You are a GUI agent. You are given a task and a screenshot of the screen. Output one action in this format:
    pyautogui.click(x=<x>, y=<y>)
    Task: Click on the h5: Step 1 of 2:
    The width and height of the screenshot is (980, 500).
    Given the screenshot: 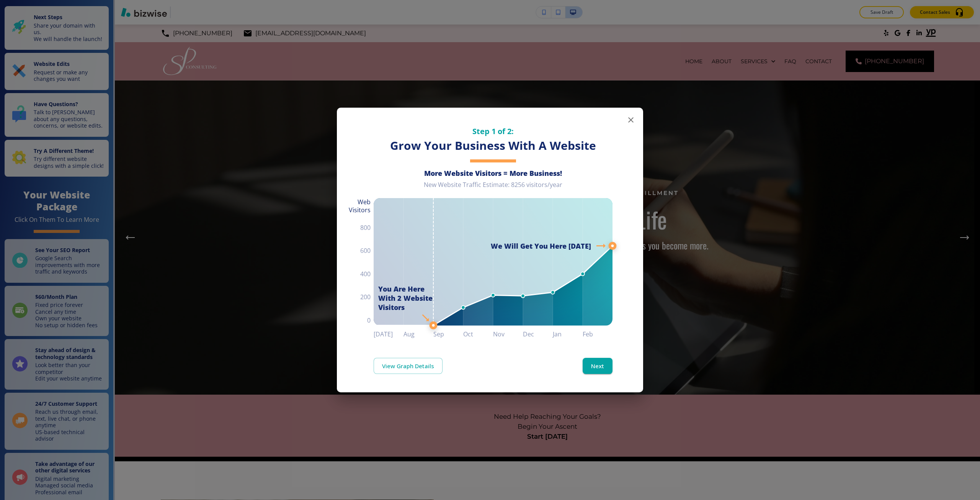 What is the action you would take?
    pyautogui.click(x=494, y=131)
    